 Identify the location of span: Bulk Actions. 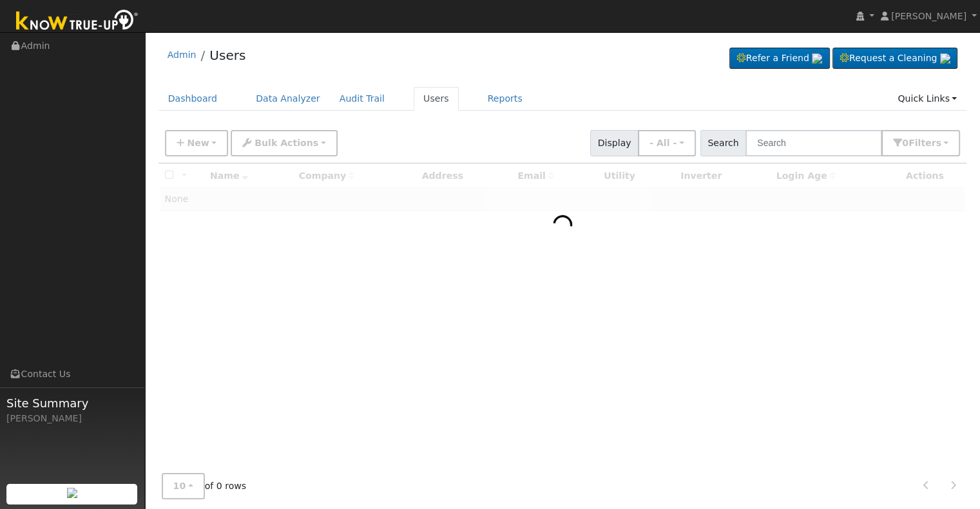
(286, 143).